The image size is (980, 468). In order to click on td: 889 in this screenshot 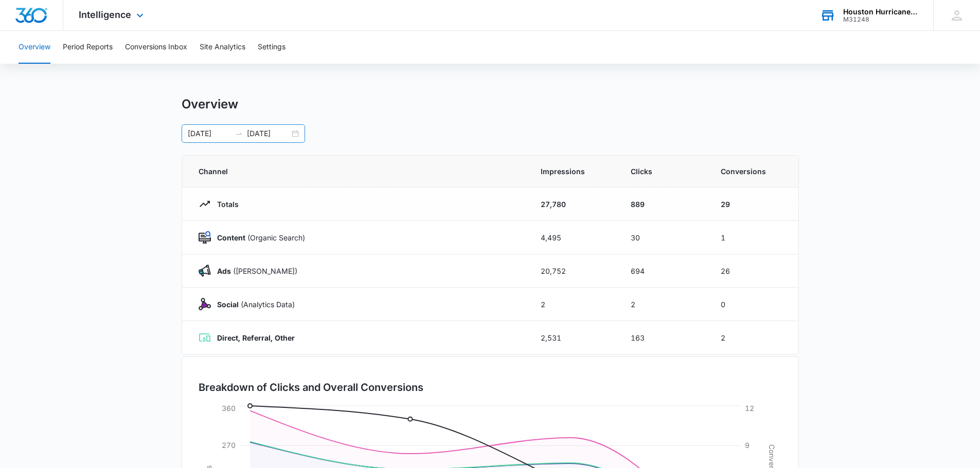, I will do `click(663, 204)`.